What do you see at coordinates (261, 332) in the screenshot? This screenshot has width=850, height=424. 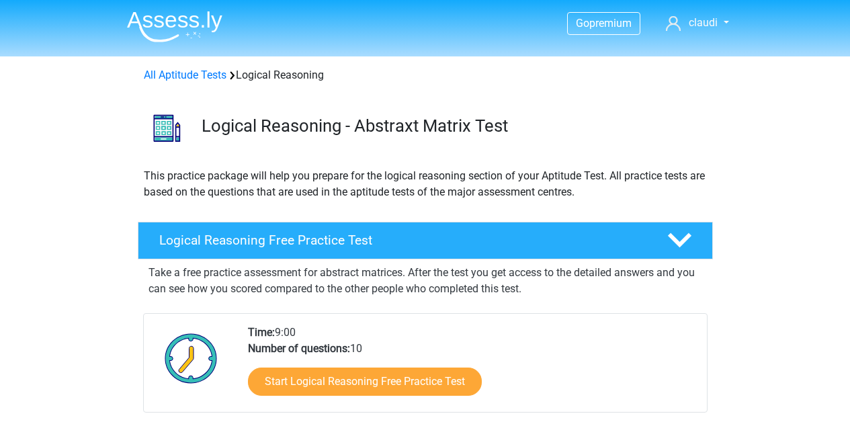 I see `b: Time:` at bounding box center [261, 332].